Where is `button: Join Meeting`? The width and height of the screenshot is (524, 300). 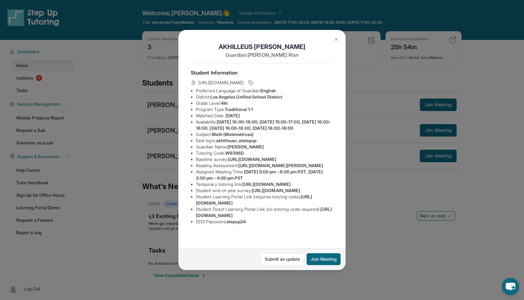 button: Join Meeting is located at coordinates (323, 259).